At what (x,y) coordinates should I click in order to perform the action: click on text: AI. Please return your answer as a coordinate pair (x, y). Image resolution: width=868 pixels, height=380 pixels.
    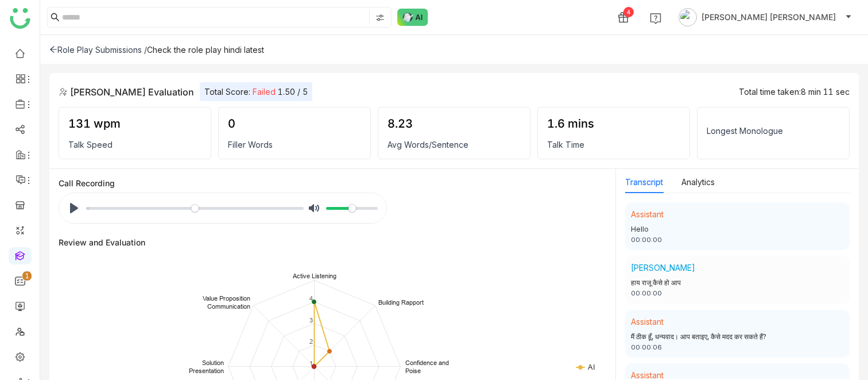
    Looking at the image, I should click on (591, 367).